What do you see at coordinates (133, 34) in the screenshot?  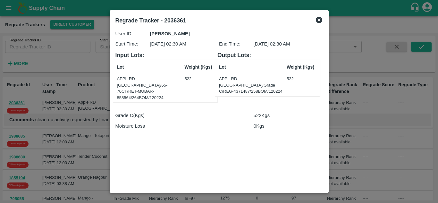 I see `p: User ID:` at bounding box center [133, 34].